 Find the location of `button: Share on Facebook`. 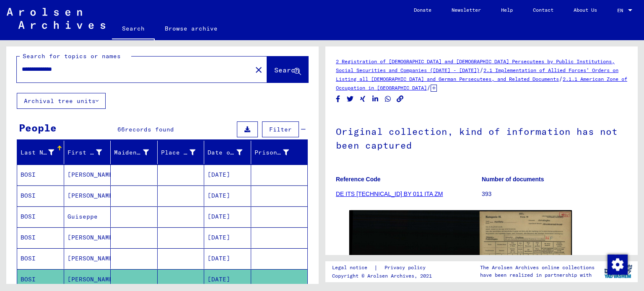

button: Share on Facebook is located at coordinates (338, 99).